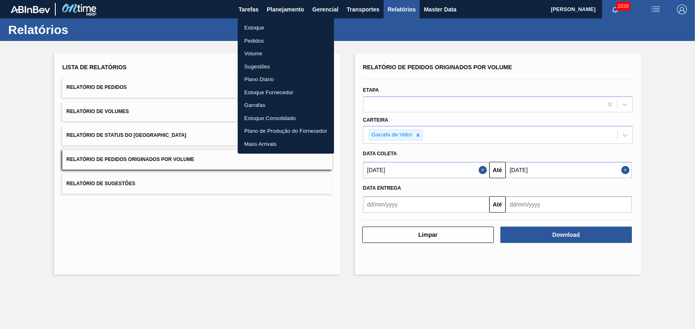  Describe the element at coordinates (286, 93) in the screenshot. I see `a: Estoque Fornecedor` at that location.